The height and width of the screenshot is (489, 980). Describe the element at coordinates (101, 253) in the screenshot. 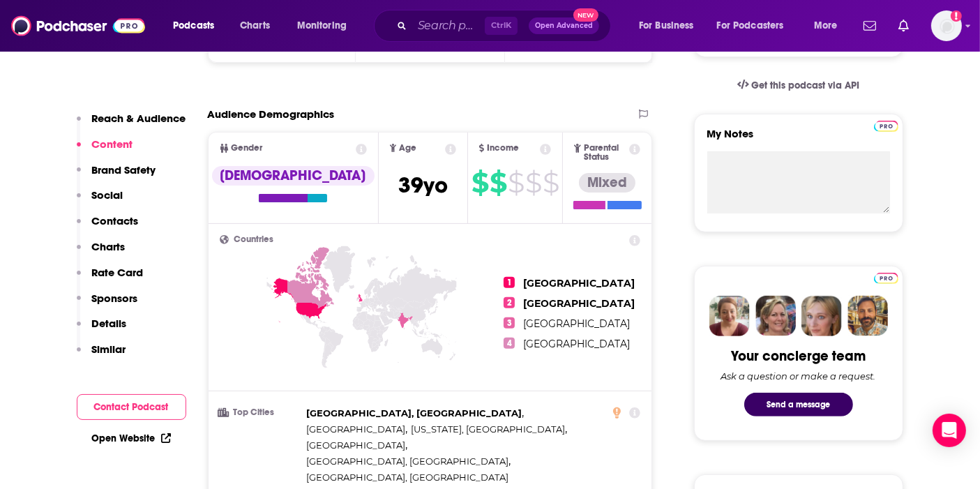

I see `button: Charts` at that location.